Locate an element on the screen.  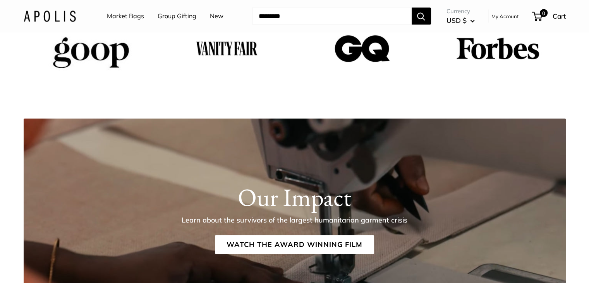
a: Market Bags is located at coordinates (125, 16).